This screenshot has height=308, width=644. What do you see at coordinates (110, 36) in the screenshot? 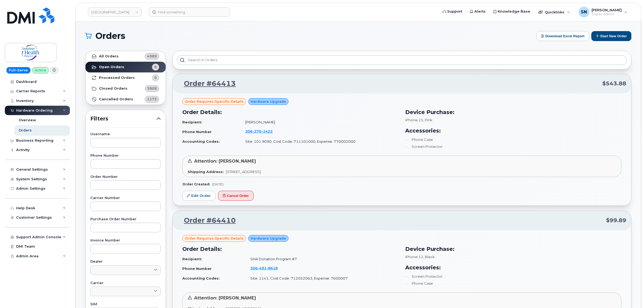
I see `span: Orders` at bounding box center [110, 36].